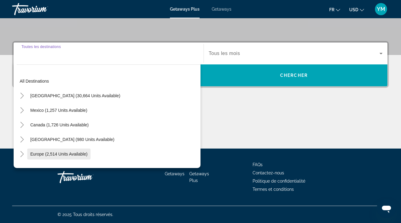 This screenshot has height=223, width=401. Describe the element at coordinates (294, 75) in the screenshot. I see `button: Chercher` at that location.